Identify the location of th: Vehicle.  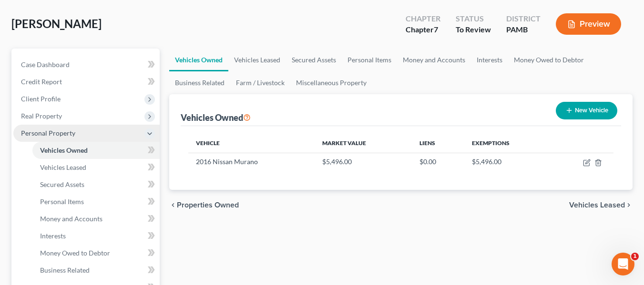
(252, 143).